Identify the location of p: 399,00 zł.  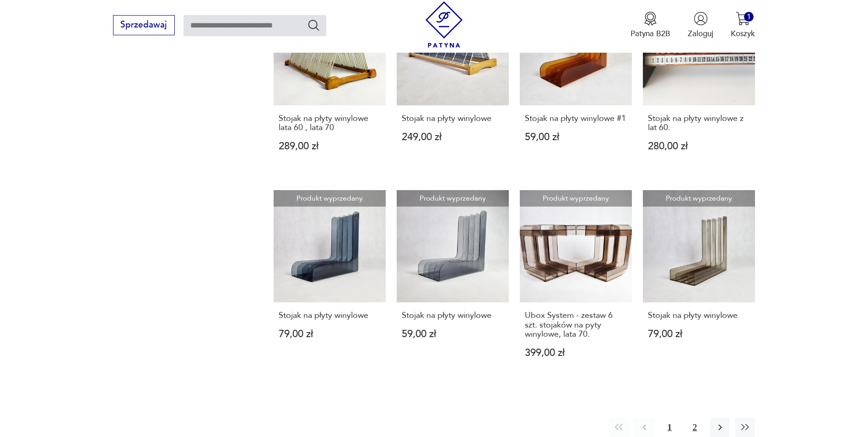
(576, 353).